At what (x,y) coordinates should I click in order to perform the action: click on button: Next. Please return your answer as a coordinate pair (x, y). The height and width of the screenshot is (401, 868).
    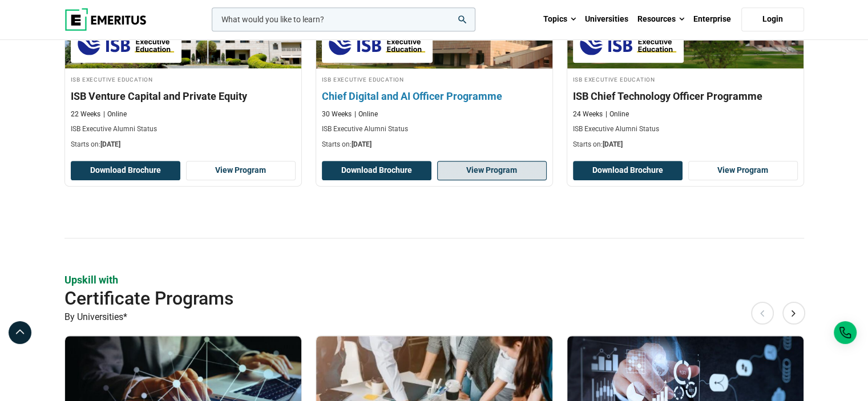
    Looking at the image, I should click on (793, 313).